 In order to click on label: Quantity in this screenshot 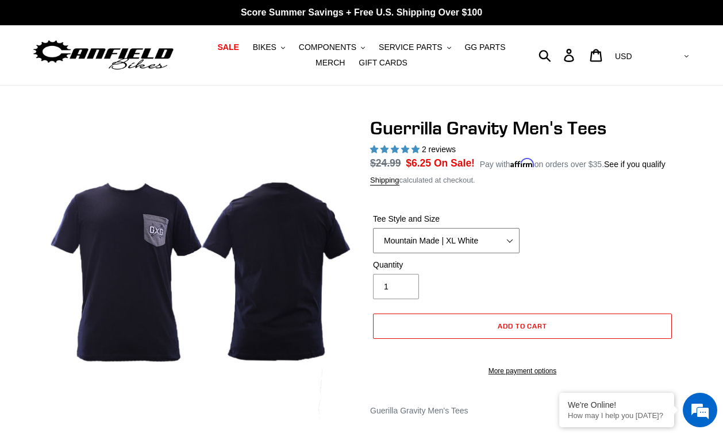, I will do `click(446, 265)`.